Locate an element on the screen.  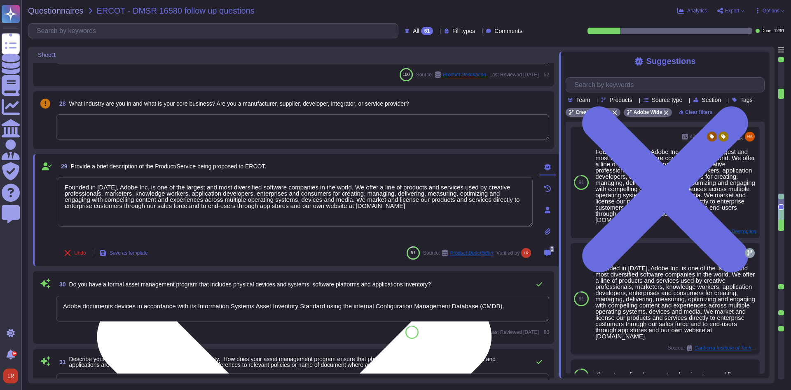
span: Options is located at coordinates (771, 11).